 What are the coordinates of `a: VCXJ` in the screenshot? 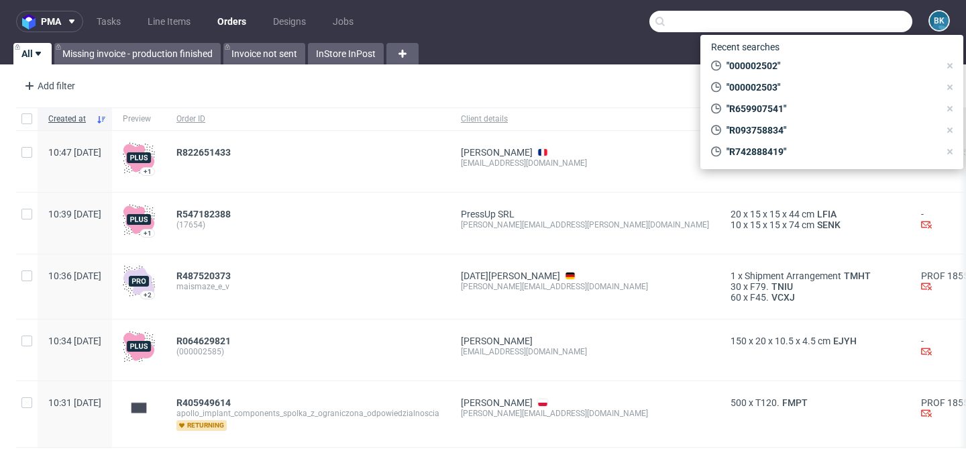 It's located at (783, 297).